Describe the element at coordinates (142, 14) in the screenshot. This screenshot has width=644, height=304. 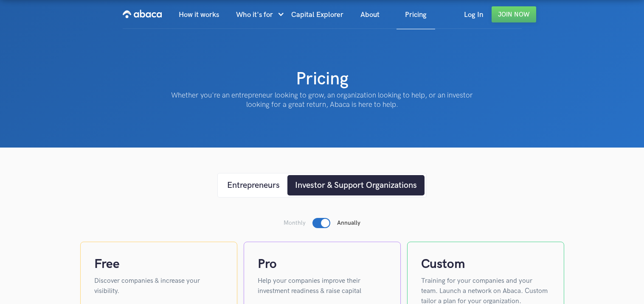
I see `a: home` at that location.